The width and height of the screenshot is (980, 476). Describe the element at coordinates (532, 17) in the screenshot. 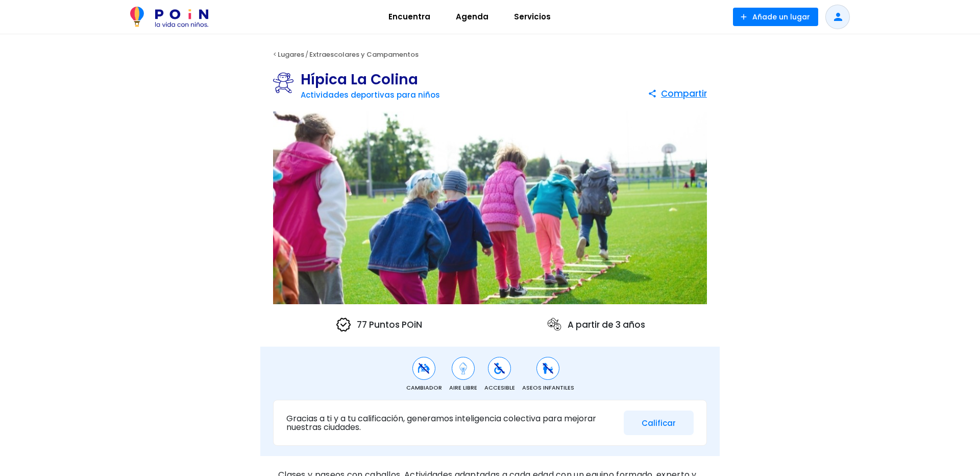

I see `span: Servicios` at that location.